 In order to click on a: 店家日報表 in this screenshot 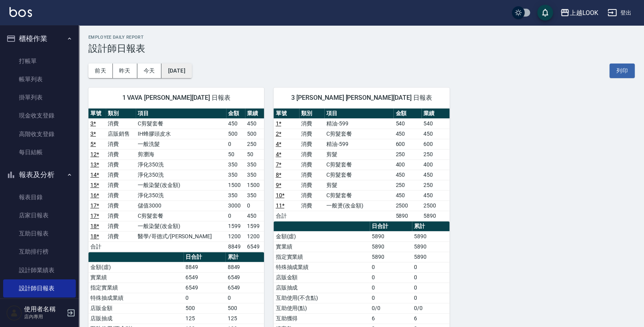, I will do `click(40, 215)`.